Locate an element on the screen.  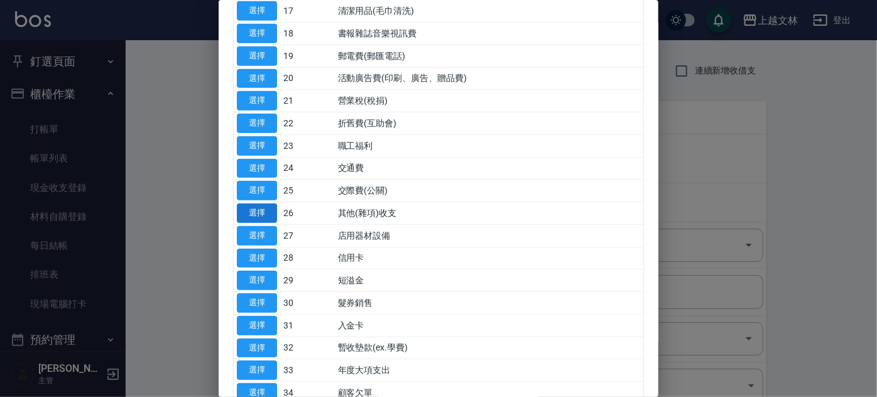
td: 20 is located at coordinates (307, 79).